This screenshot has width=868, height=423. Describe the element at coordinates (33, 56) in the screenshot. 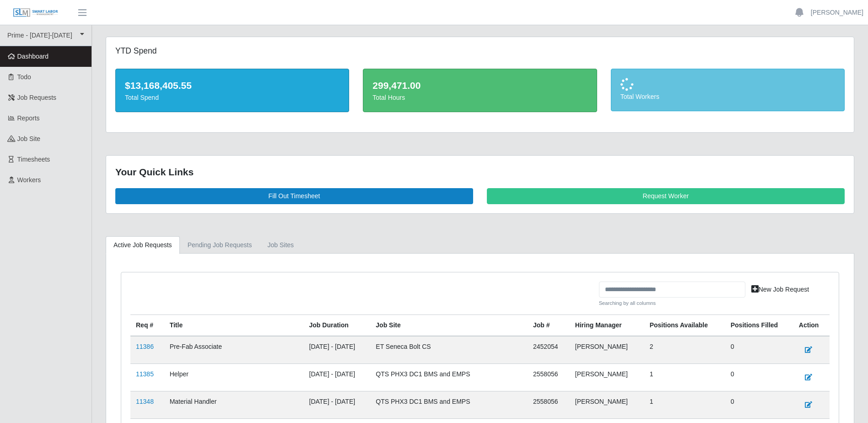

I see `span: Dashboard` at that location.